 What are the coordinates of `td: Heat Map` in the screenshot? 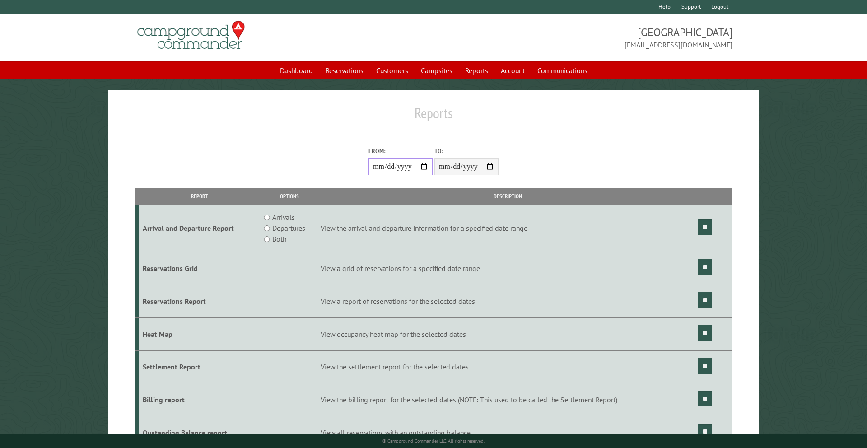 It's located at (200, 334).